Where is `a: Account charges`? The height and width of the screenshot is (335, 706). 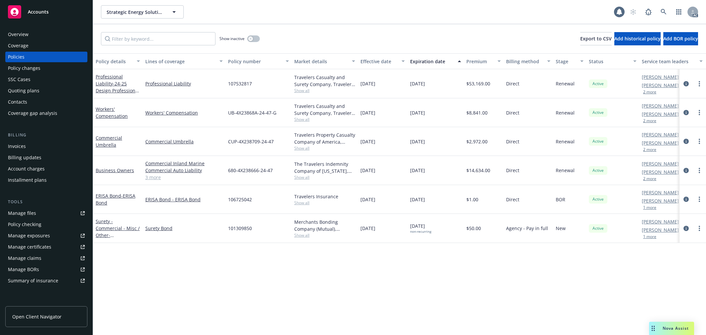
a: Account charges is located at coordinates (46, 169).